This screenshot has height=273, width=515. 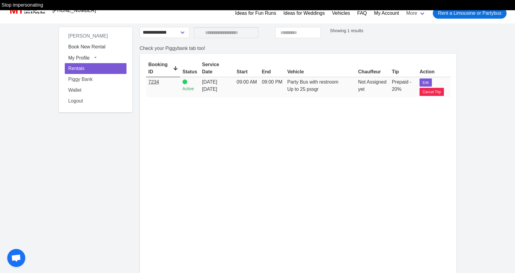 What do you see at coordinates (190, 72) in the screenshot?
I see `div: Status` at bounding box center [190, 72].